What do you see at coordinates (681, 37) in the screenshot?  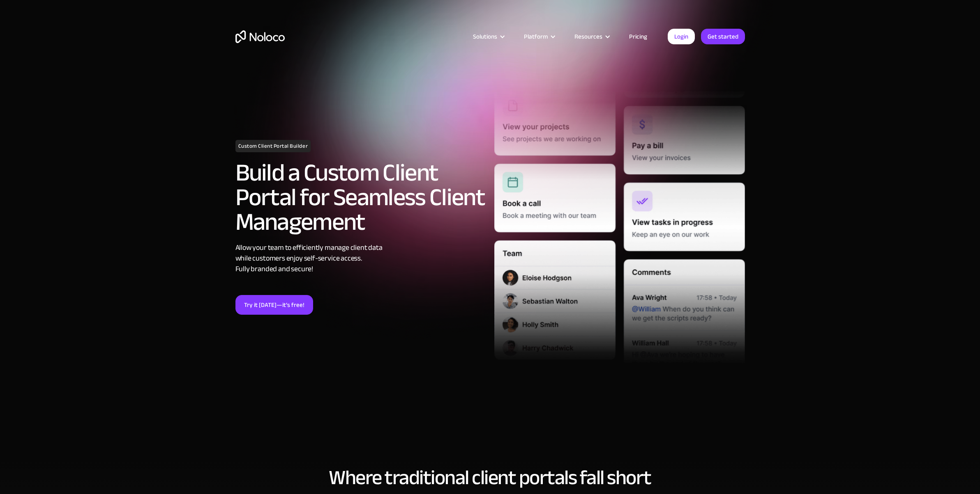 I see `a: Login` at bounding box center [681, 37].